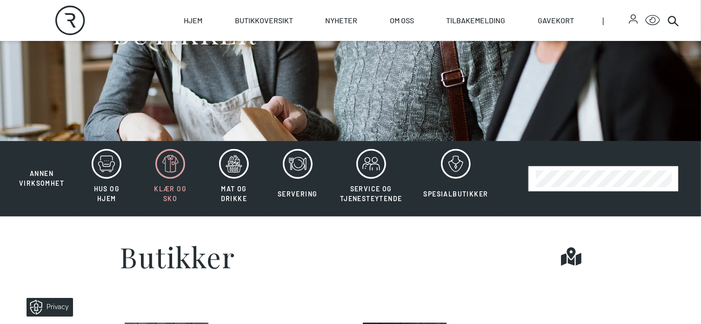 The width and height of the screenshot is (701, 324). I want to click on span: Mat og drikke, so click(234, 193).